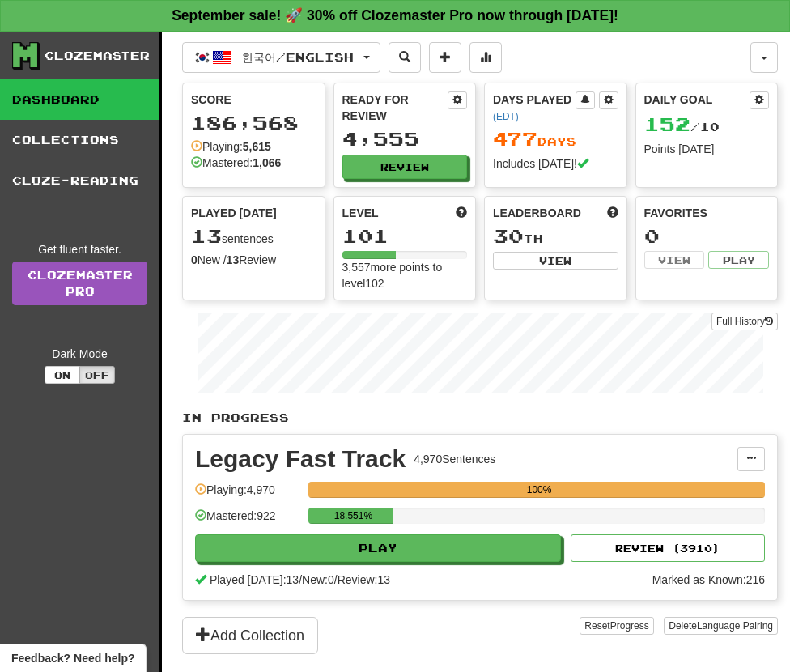 Image resolution: width=790 pixels, height=672 pixels. What do you see at coordinates (405, 167) in the screenshot?
I see `button: Review` at bounding box center [405, 167].